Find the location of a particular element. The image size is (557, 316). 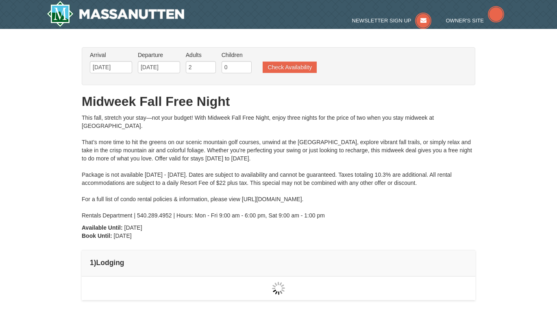

h1: Midweek Fall Free Night is located at coordinates (279, 101).